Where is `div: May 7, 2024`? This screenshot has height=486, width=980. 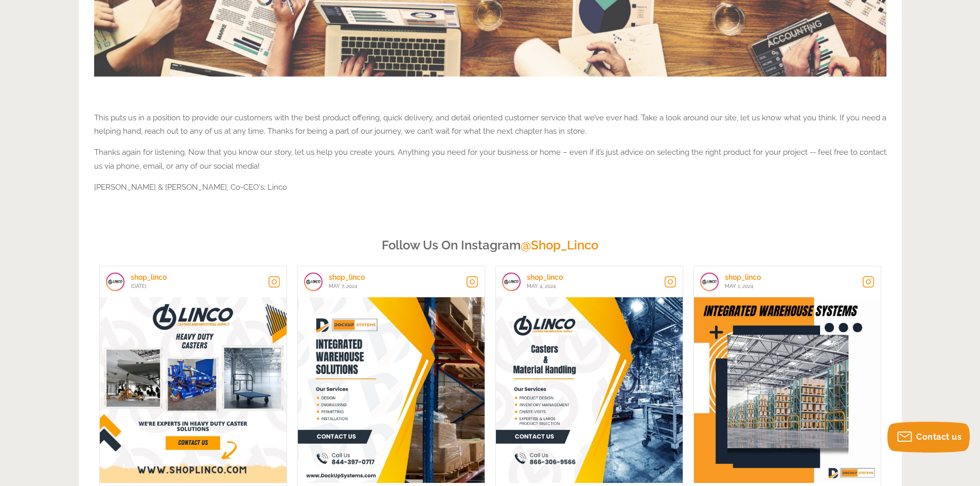 div: May 7, 2024 is located at coordinates (347, 287).